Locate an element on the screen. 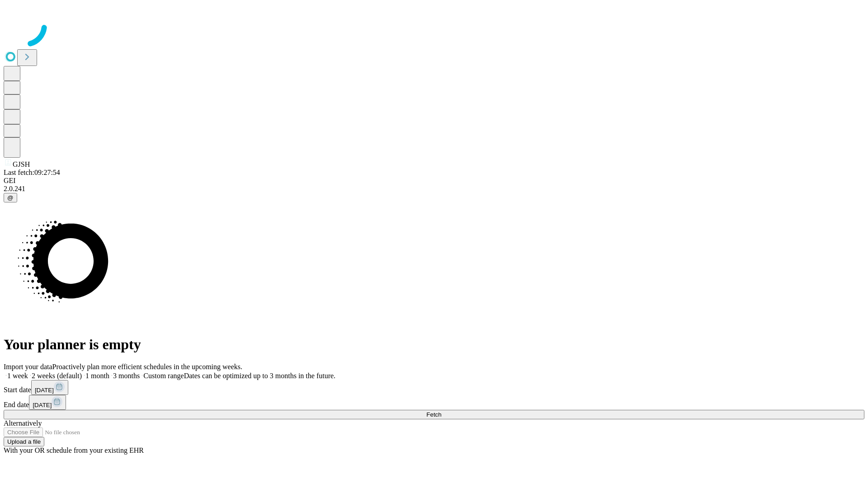 The width and height of the screenshot is (868, 488). button: Upload a file is located at coordinates (24, 442).